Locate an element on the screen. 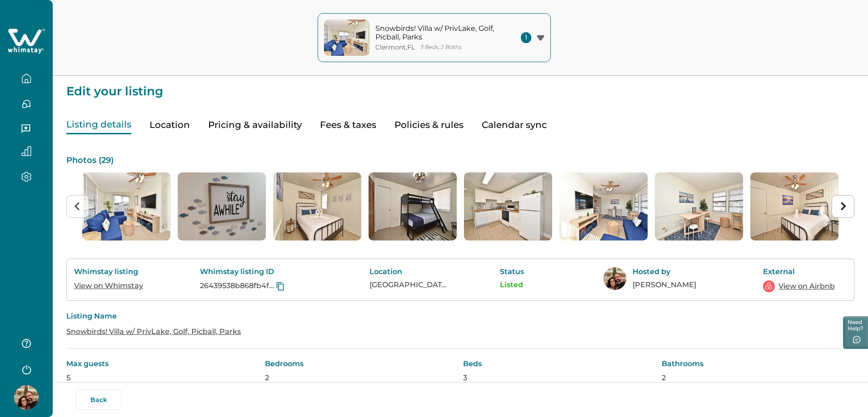 This screenshot has width=868, height=417. li: 8 of 29 is located at coordinates (794, 206).